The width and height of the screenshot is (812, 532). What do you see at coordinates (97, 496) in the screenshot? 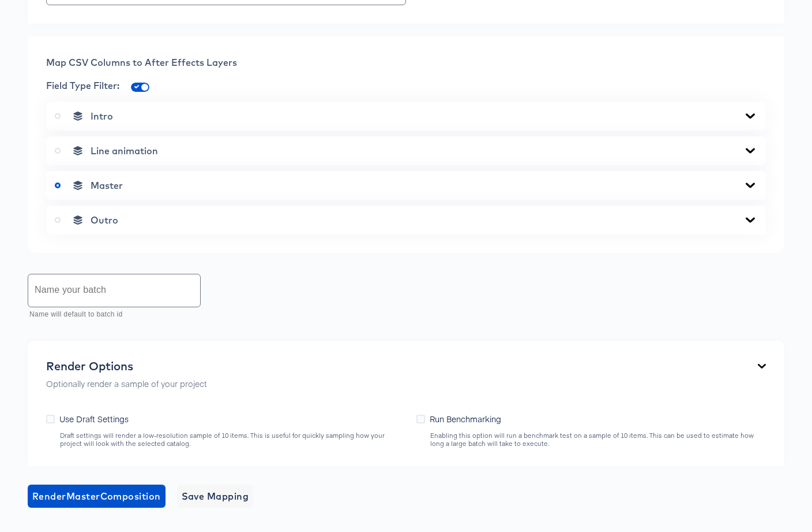
I see `button: RenderMasterComposition` at bounding box center [97, 496].